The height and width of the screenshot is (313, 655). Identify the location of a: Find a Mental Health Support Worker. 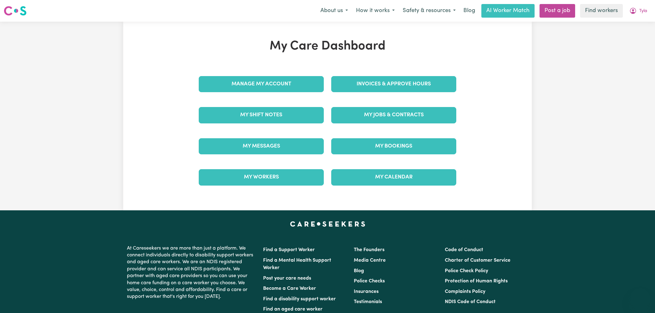
(297, 264).